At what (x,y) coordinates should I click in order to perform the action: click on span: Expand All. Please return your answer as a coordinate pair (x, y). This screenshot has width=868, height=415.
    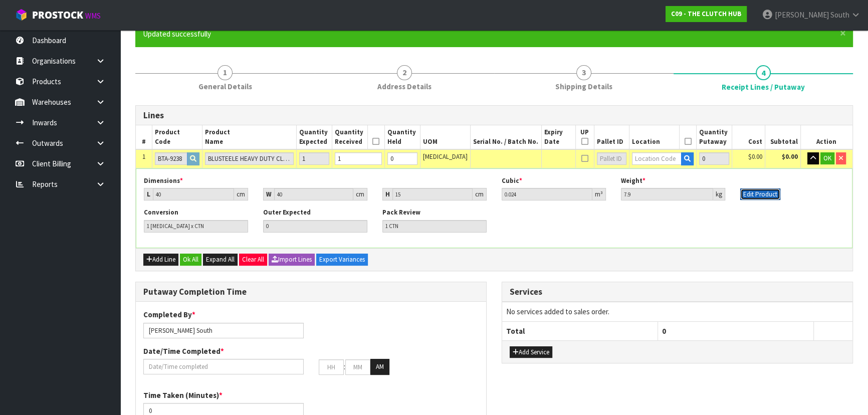
    Looking at the image, I should click on (220, 259).